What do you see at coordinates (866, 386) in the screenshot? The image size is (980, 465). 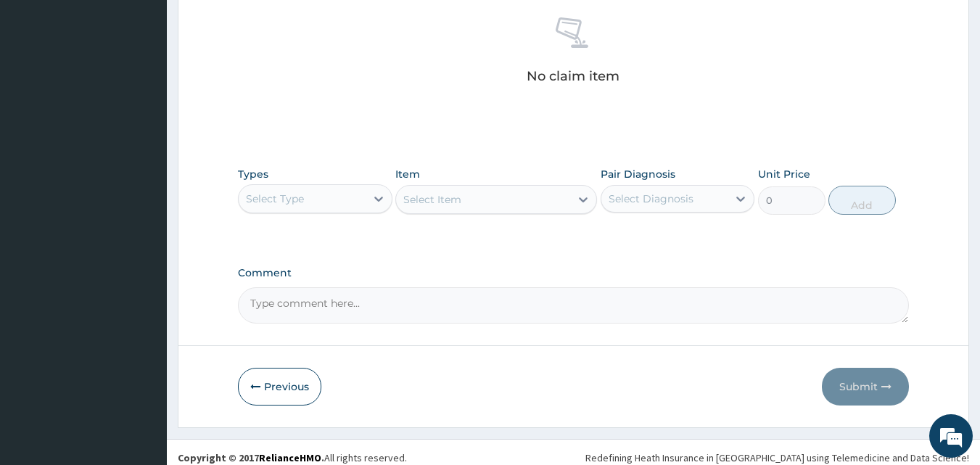 I see `button: Submit` at bounding box center [866, 386].